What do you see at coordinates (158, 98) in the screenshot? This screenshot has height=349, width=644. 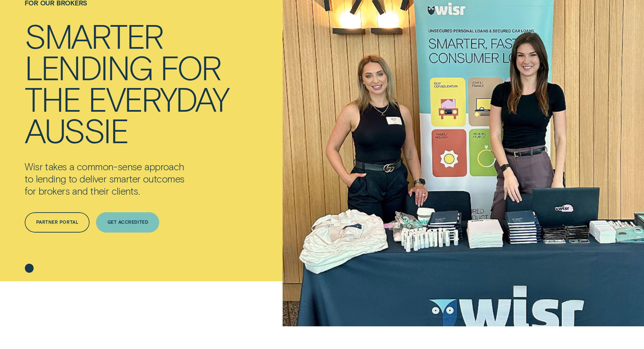 I see `div: everyday` at bounding box center [158, 98].